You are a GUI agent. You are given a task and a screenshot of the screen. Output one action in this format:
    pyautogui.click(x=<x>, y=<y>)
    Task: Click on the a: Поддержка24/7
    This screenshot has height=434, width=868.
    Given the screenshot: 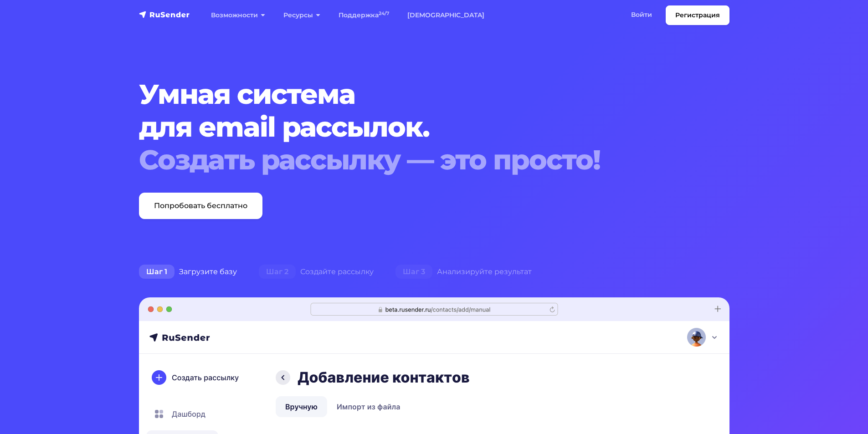 What is the action you would take?
    pyautogui.click(x=364, y=15)
    